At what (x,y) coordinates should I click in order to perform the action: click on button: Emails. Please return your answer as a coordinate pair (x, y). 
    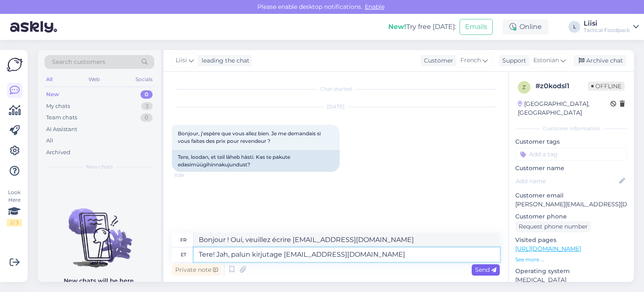
    Looking at the image, I should click on (476, 27).